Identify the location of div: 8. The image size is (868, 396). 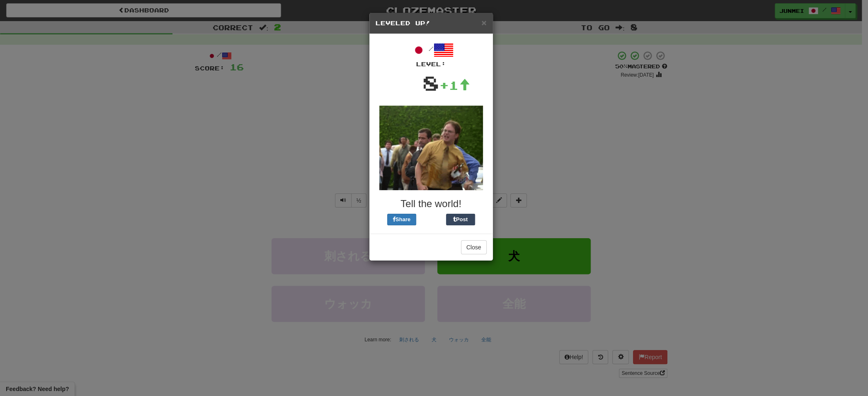
(430, 83).